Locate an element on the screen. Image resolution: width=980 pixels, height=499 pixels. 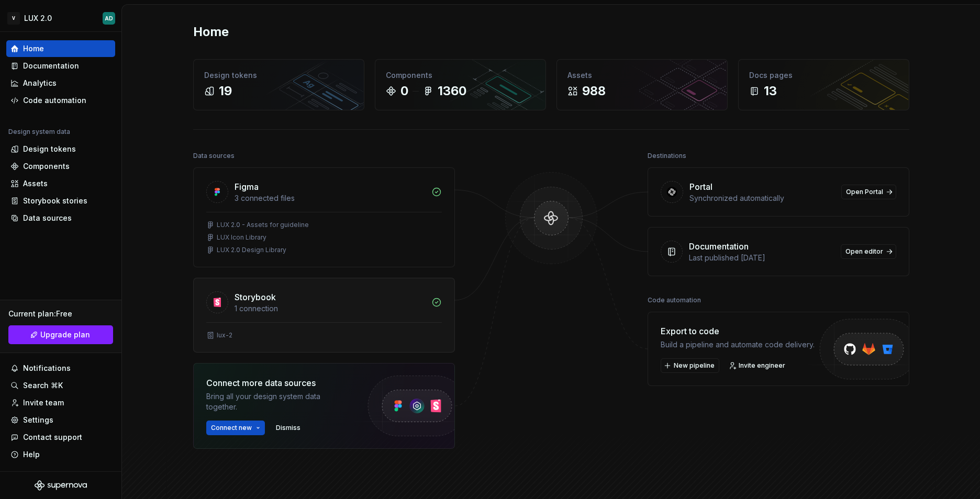
div: 3 connected files is located at coordinates (330, 198).